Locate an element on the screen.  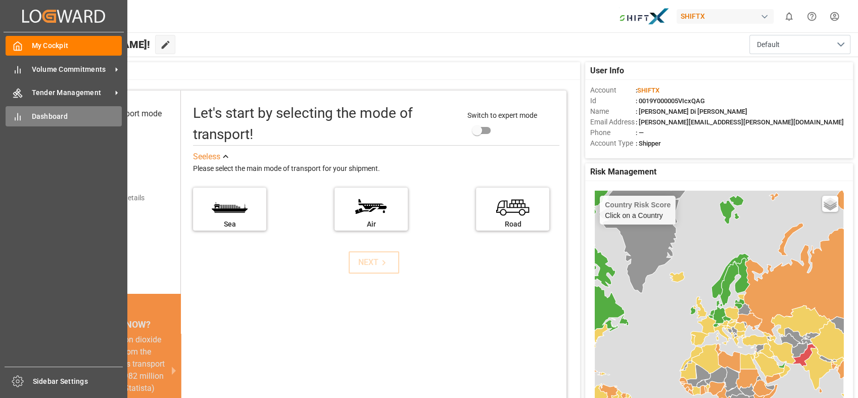
img: Bildschirmfoto%202024-11-13%20um%2009.31.44.png_1731487080.png is located at coordinates (644, 16).